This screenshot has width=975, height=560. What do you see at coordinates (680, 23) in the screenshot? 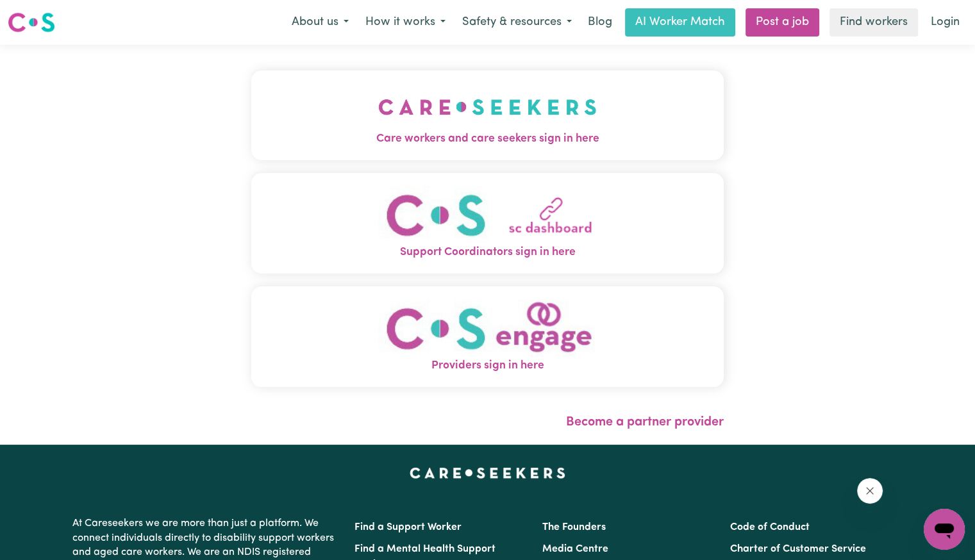
I see `a: AI Worker Match` at bounding box center [680, 23].